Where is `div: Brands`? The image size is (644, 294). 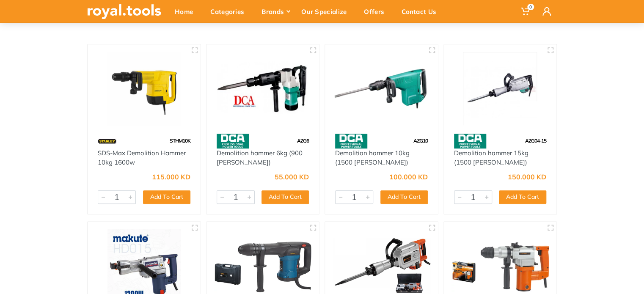
div: Brands is located at coordinates (276, 12).